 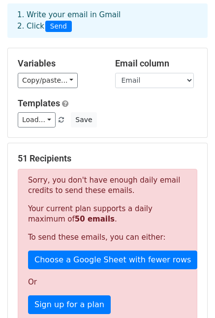 I want to click on h5: Email column, so click(x=157, y=64).